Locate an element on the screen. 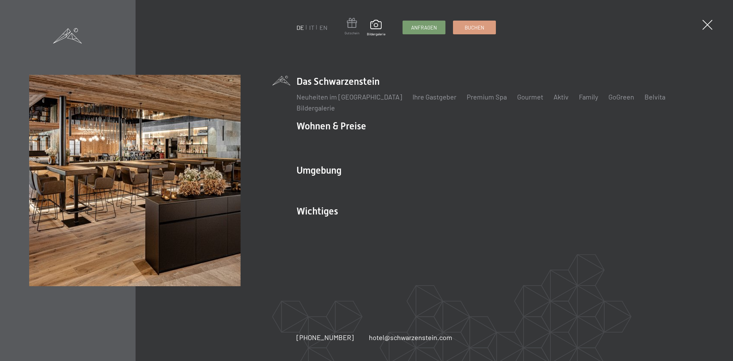 This screenshot has width=733, height=361. a: Aktiv is located at coordinates (561, 97).